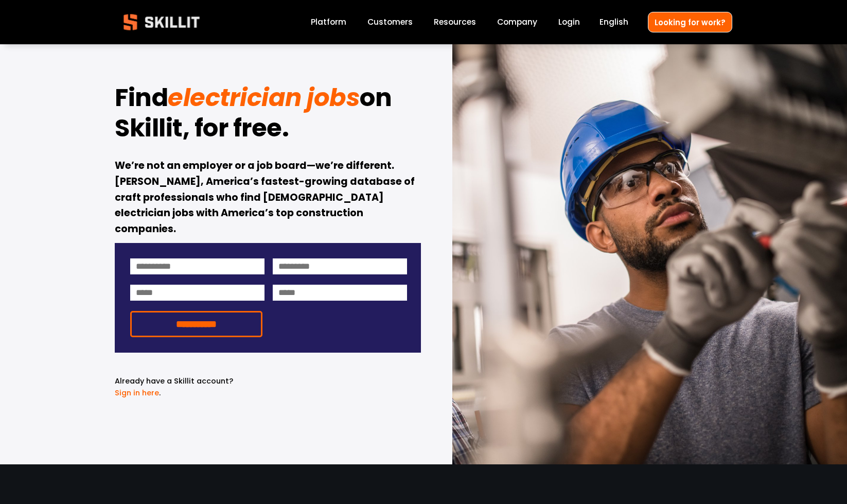 The image size is (847, 504). I want to click on strong: on Skillit, for free., so click(256, 113).